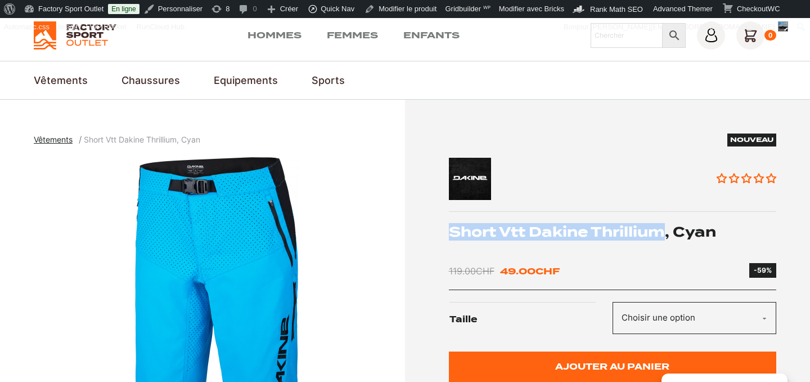  I want to click on span: Vêtements, so click(53, 139).